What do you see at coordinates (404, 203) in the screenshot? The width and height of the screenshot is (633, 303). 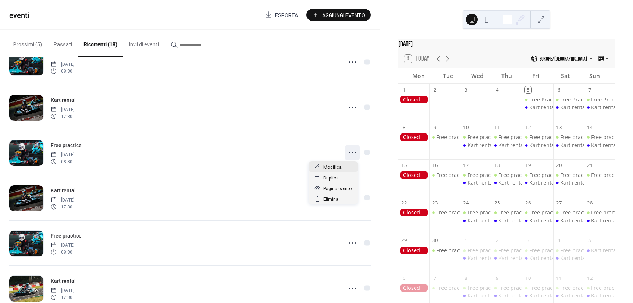 I see `div: 22` at bounding box center [404, 203].